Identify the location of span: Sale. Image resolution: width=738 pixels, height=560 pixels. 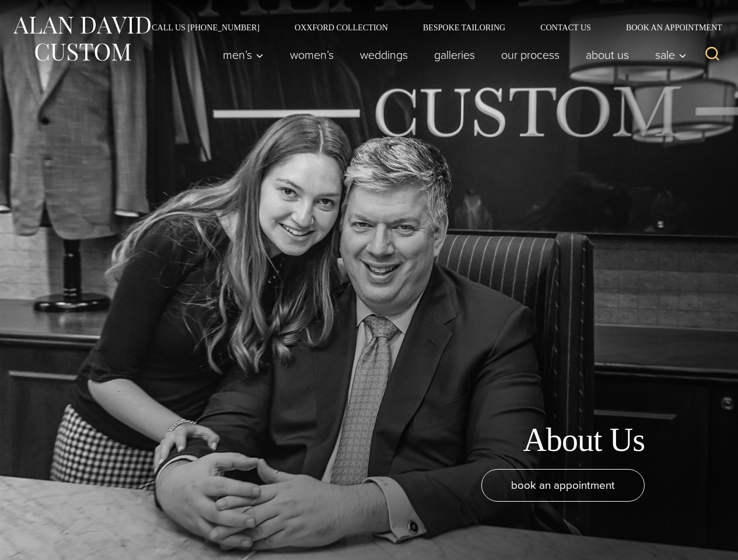
(671, 55).